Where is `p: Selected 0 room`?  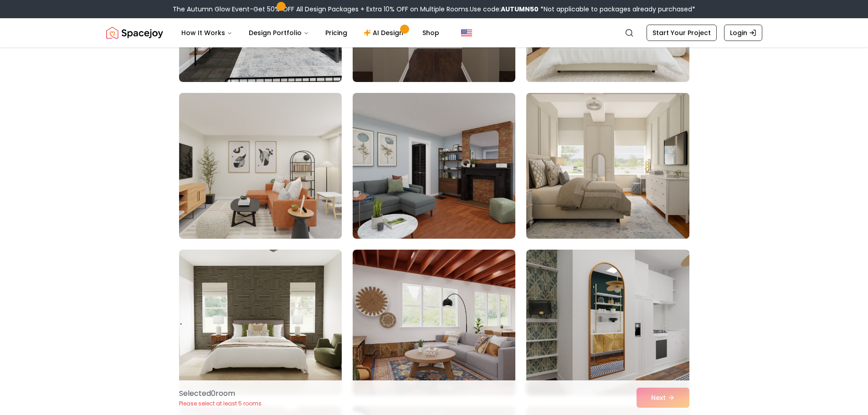 p: Selected 0 room is located at coordinates (220, 393).